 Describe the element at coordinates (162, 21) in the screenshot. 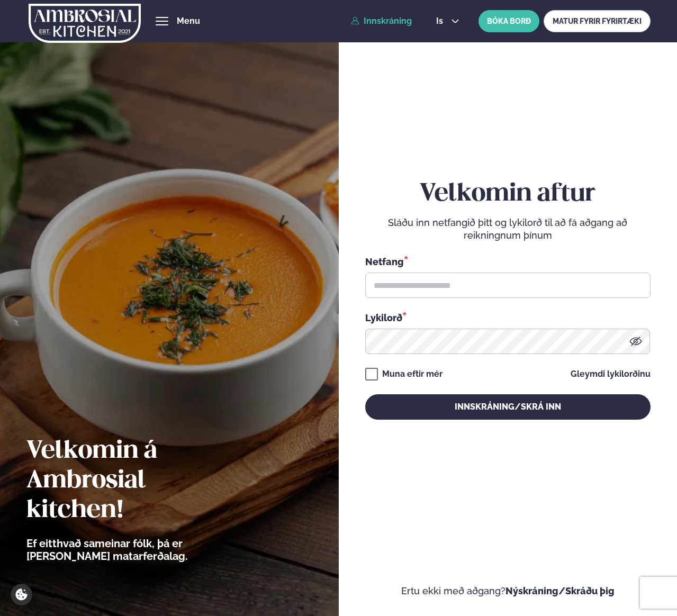

I see `button: hamburger` at that location.